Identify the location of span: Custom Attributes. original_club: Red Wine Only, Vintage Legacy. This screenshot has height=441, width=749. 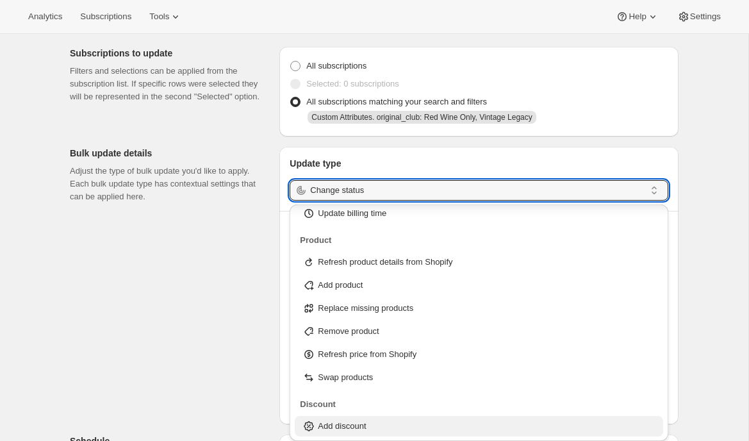
(422, 117).